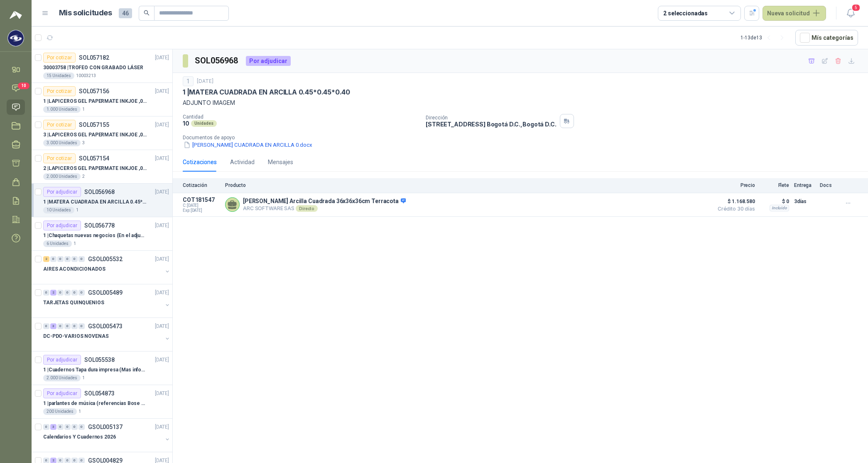  I want to click on p: 10003213, so click(86, 76).